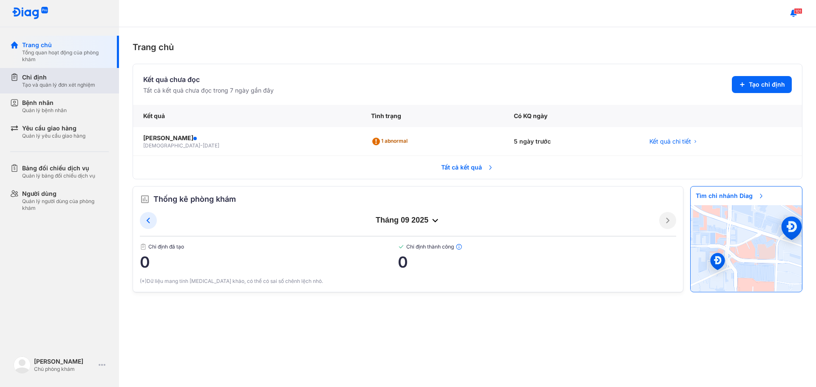 The height and width of the screenshot is (387, 816). Describe the element at coordinates (467, 167) in the screenshot. I see `span: Tất cả kết quả` at that location.